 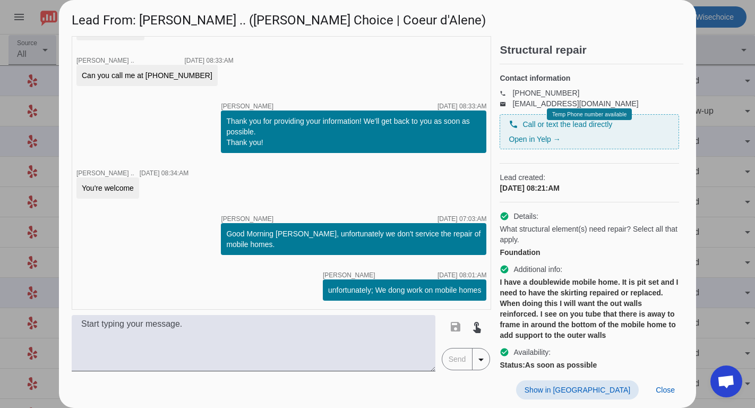 What do you see at coordinates (590, 252) in the screenshot?
I see `div: Foundation` at bounding box center [590, 252].